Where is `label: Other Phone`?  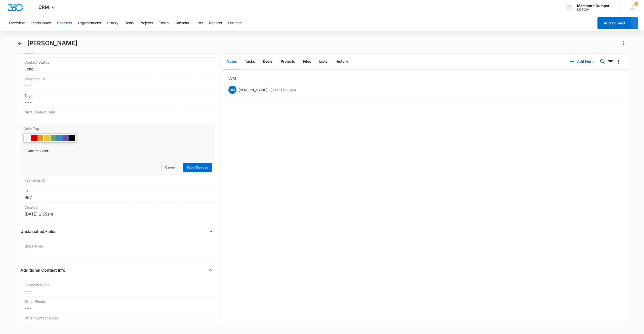 label: Other Phone is located at coordinates (118, 302).